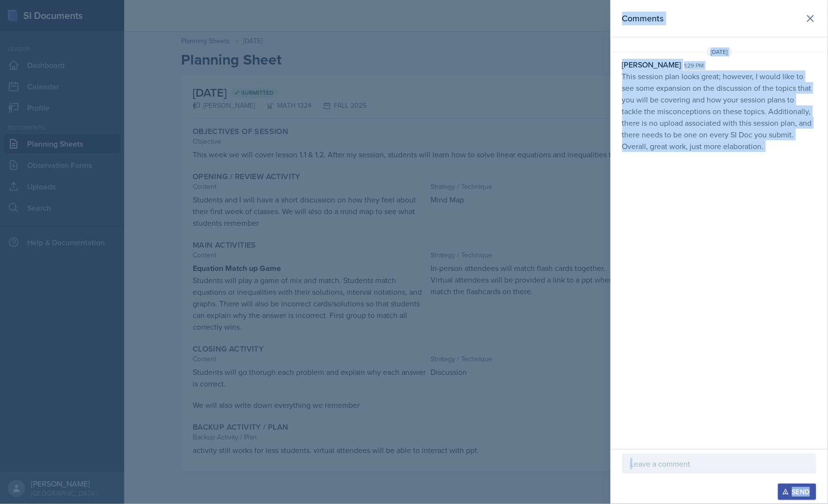 This screenshot has height=504, width=828. Describe the element at coordinates (643, 18) in the screenshot. I see `h2: Comments` at that location.